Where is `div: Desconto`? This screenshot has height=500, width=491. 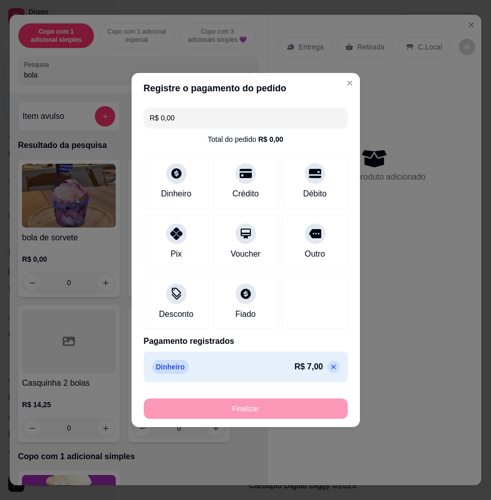
div: Desconto is located at coordinates (177, 314).